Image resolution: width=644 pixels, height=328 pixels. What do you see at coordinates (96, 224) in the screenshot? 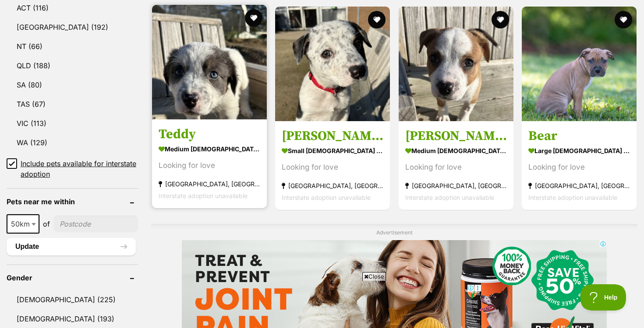
I see `input: postcode` at bounding box center [96, 224].